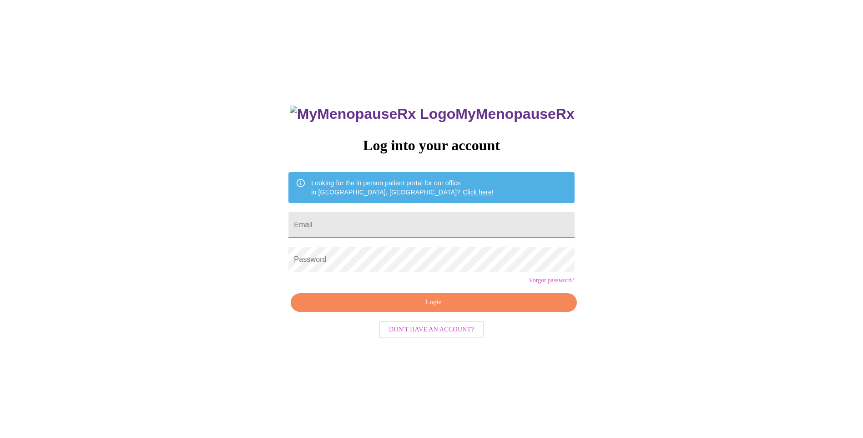 The width and height of the screenshot is (863, 438). I want to click on img: MyMenopauseRx Logo, so click(373, 114).